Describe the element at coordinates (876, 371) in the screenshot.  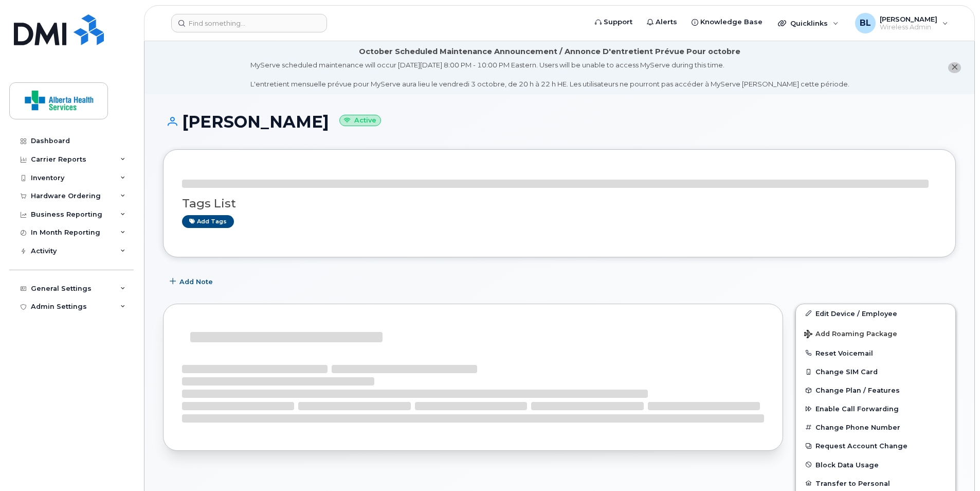
I see `button: Change SIM Card` at that location.